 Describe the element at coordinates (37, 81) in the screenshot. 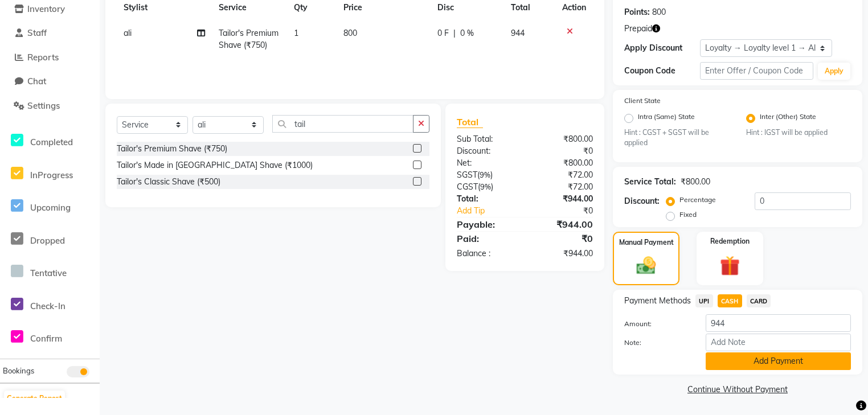

I see `span: Chat` at that location.